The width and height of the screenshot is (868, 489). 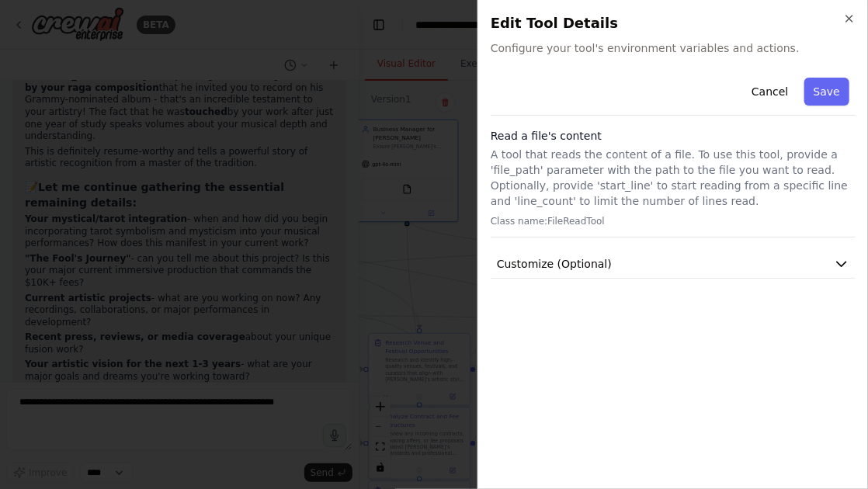 I want to click on p: A tool that reads the content of a file. To use this tool, provide a 'file_path' parameter with t..., so click(x=673, y=178).